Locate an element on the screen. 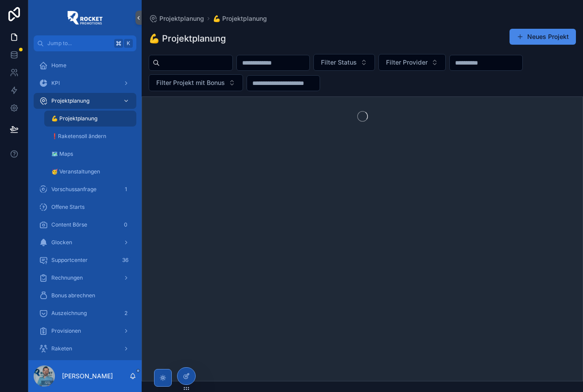 This screenshot has height=392, width=583. span: Filter Status is located at coordinates (339, 63).